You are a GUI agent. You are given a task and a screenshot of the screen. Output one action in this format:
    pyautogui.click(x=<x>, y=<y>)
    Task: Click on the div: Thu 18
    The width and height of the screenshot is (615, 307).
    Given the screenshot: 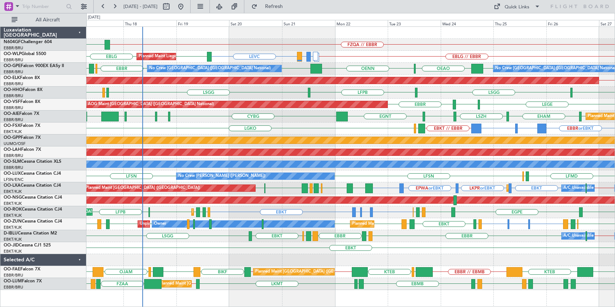 What is the action you would take?
    pyautogui.click(x=150, y=23)
    